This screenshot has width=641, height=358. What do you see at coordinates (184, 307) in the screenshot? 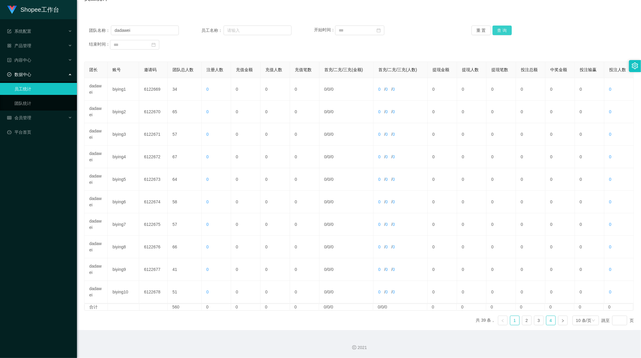
I see `td: 560` at bounding box center [184, 307].